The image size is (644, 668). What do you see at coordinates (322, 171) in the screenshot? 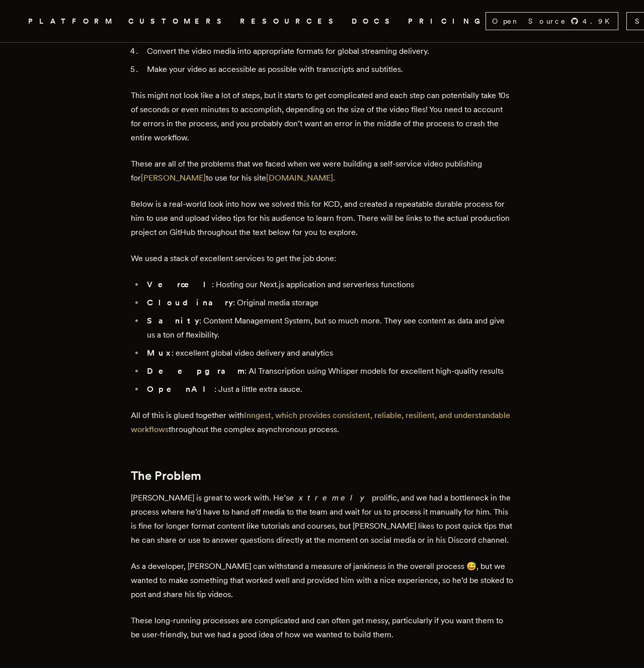
I see `p: These are all of the problems that we faced when we were building a self-service video publishing...` at bounding box center [322, 171].